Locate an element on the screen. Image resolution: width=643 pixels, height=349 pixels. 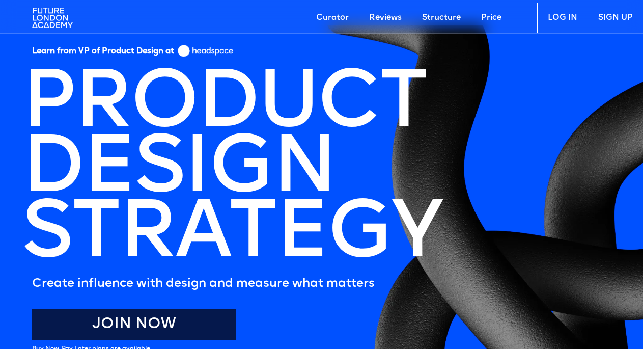
h5: Learn from VP of Product Design at is located at coordinates (103, 53).